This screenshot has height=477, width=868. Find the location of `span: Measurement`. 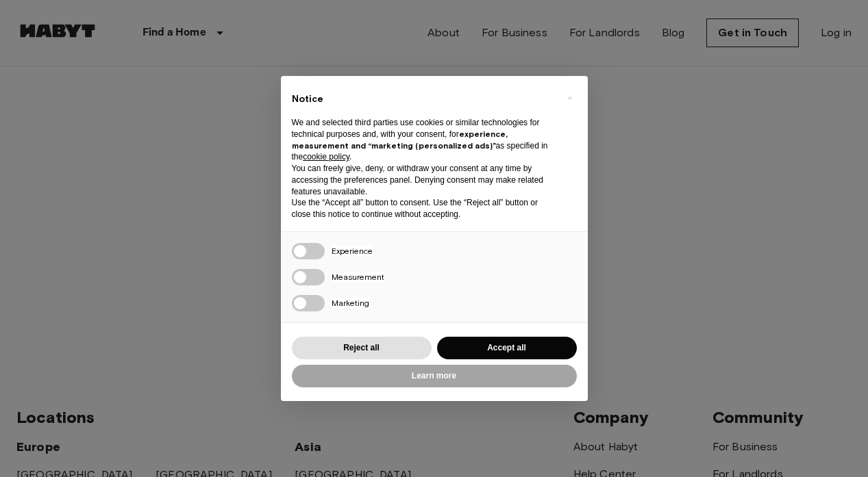

span: Measurement is located at coordinates (358, 277).